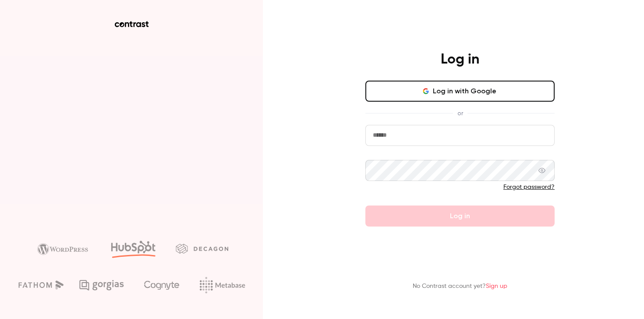 The height and width of the screenshot is (319, 644). I want to click on h4: Log in, so click(460, 60).